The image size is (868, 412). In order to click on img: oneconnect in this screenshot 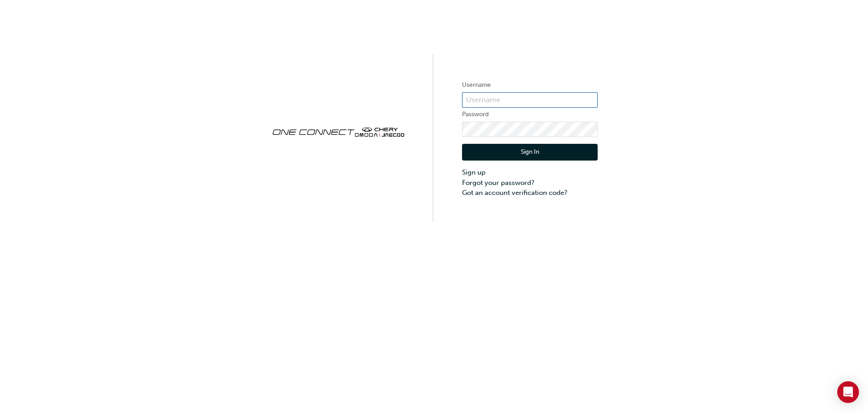, I will do `click(338, 131)`.